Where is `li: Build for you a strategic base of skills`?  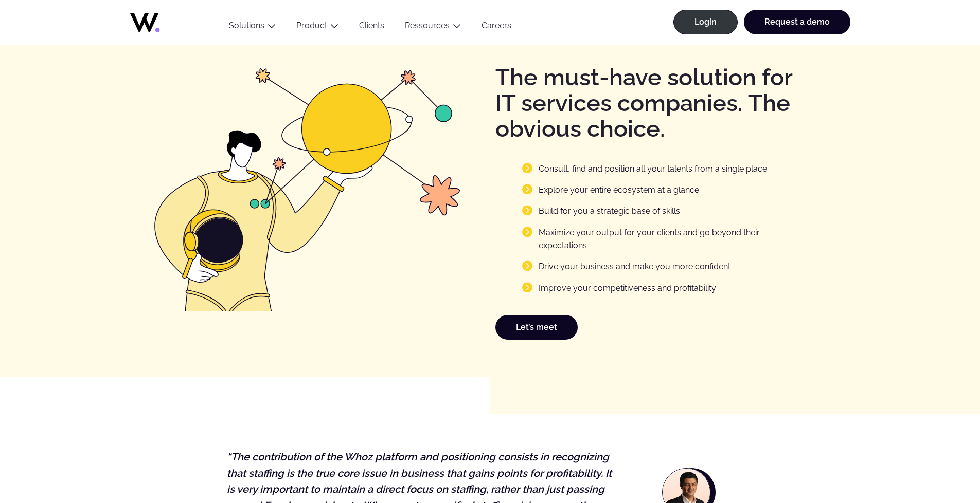 li: Build for you a strategic base of skills is located at coordinates (657, 211).